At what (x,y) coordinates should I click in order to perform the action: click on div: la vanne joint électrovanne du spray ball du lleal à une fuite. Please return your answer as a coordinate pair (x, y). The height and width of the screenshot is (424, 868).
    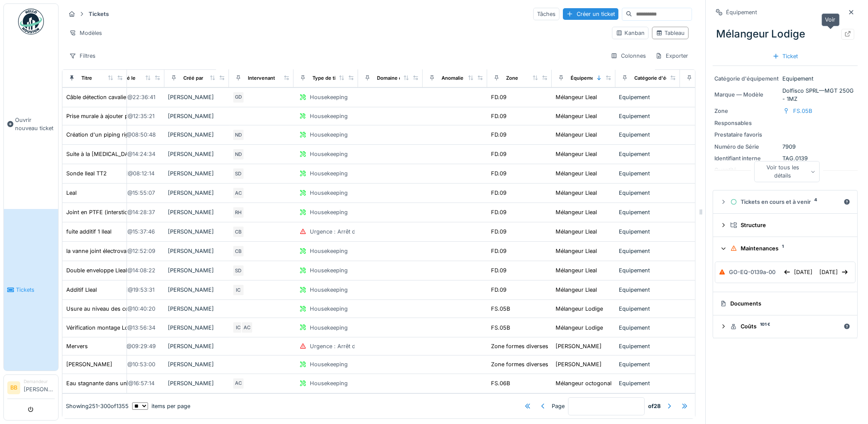
    Looking at the image, I should click on (144, 251).